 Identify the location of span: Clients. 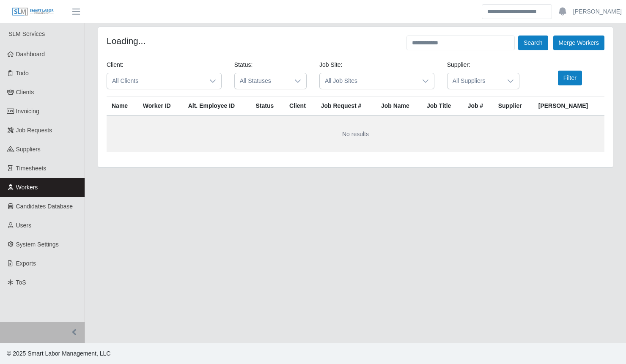
(25, 92).